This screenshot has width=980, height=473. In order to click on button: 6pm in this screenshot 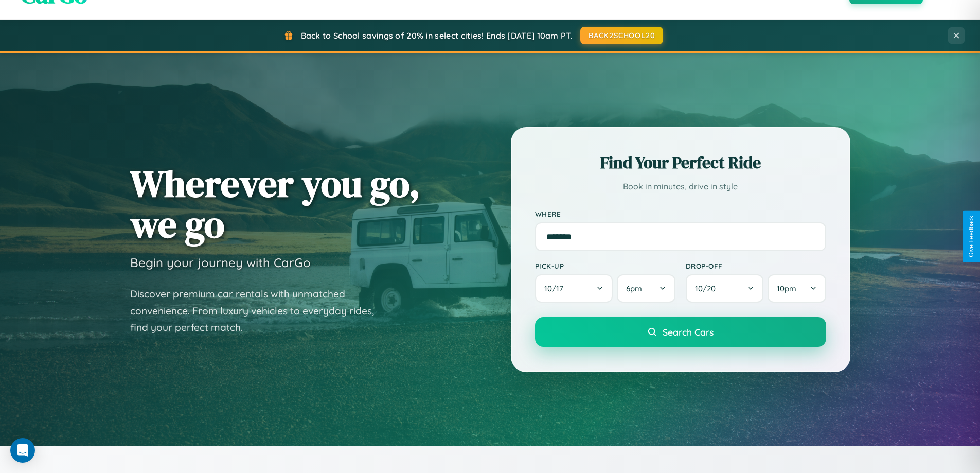, I will do `click(646, 288)`.